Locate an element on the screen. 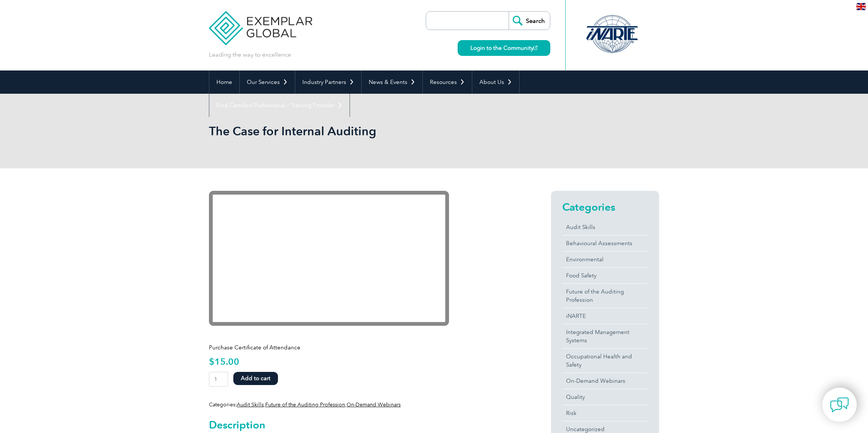 Image resolution: width=868 pixels, height=433 pixels. input: Product quantity is located at coordinates (218, 379).